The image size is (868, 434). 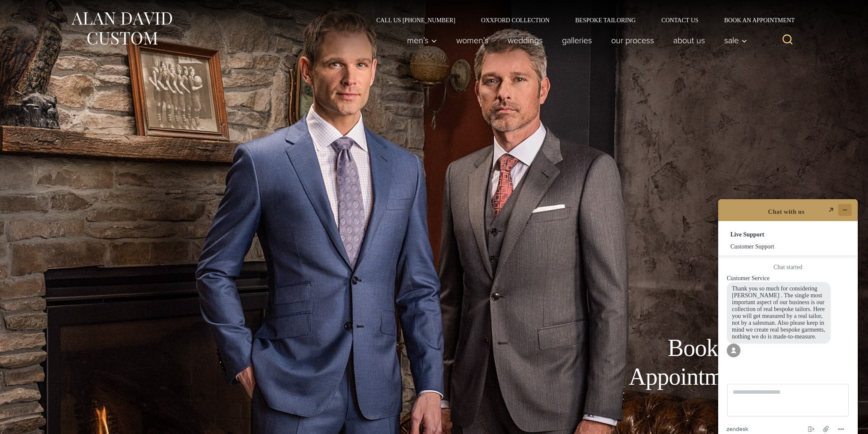 What do you see at coordinates (133, 240) in the screenshot?
I see `button: Menu` at bounding box center [133, 240].